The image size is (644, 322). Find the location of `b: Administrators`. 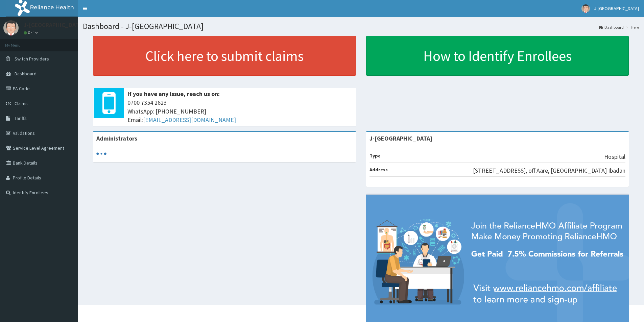

b: Administrators is located at coordinates (117, 138).